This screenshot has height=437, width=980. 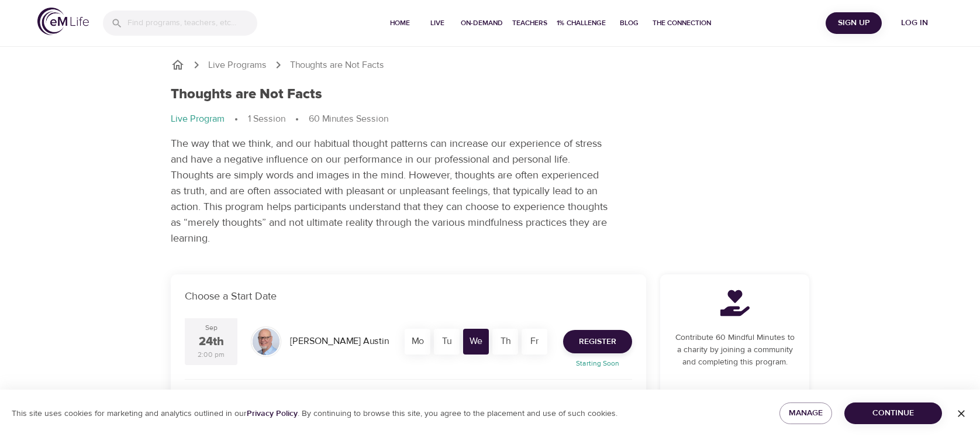 What do you see at coordinates (272, 413) in the screenshot?
I see `a: Privacy Policy` at bounding box center [272, 413].